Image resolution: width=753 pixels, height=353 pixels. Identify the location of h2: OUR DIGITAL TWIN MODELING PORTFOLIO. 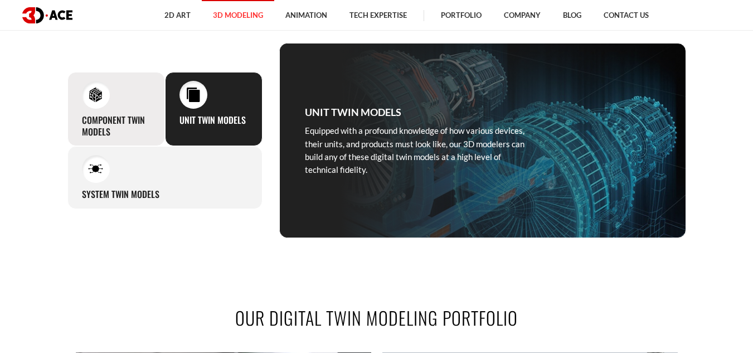
(377, 317).